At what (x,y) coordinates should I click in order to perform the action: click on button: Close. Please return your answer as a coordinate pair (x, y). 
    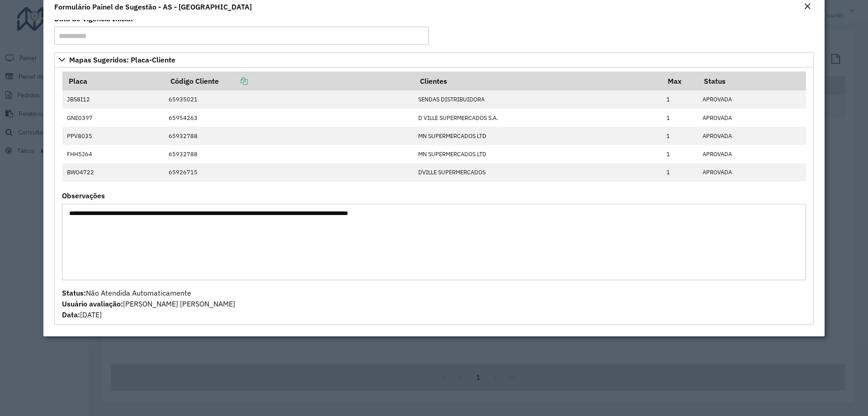
    Looking at the image, I should click on (808, 7).